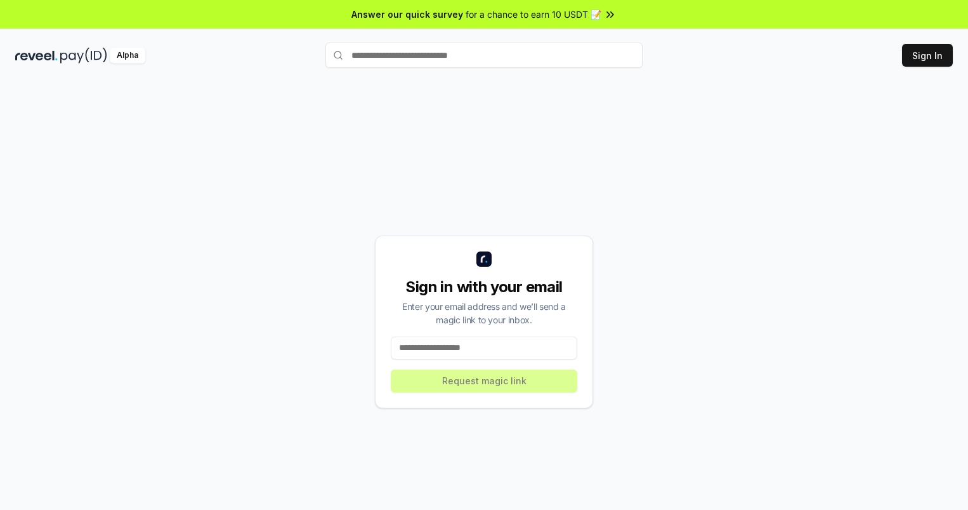 Image resolution: width=968 pixels, height=510 pixels. Describe the element at coordinates (484, 313) in the screenshot. I see `div: Enter your email address and we’ll send a magic link to your inbox.` at that location.